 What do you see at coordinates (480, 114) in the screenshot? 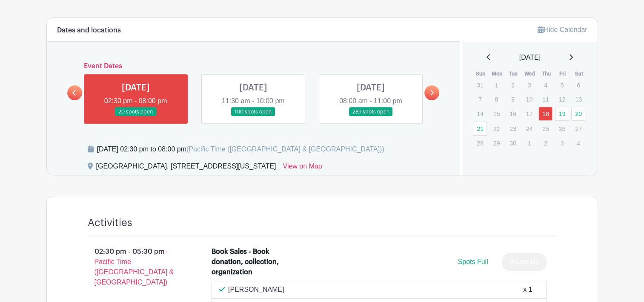
I see `p: 14` at bounding box center [480, 114].